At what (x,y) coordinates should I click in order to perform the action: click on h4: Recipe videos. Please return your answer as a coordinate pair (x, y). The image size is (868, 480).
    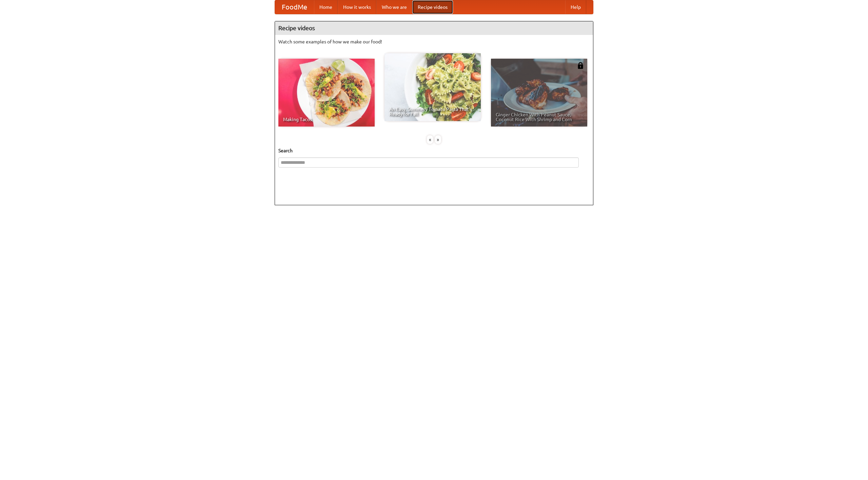
    Looking at the image, I should click on (434, 28).